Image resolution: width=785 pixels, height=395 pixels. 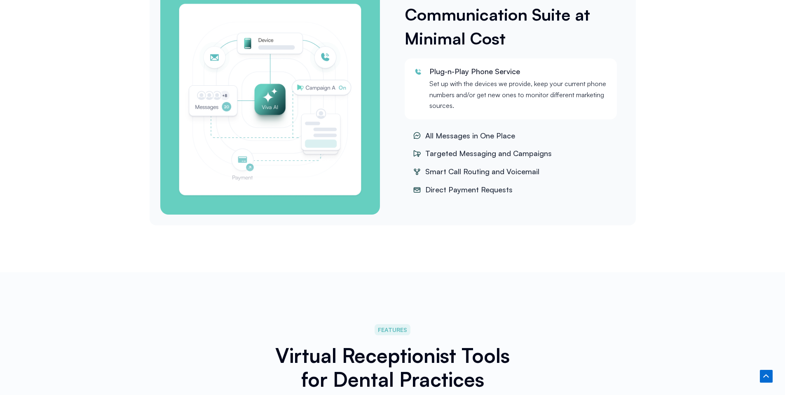 I want to click on span: All Messages in One Place, so click(x=469, y=136).